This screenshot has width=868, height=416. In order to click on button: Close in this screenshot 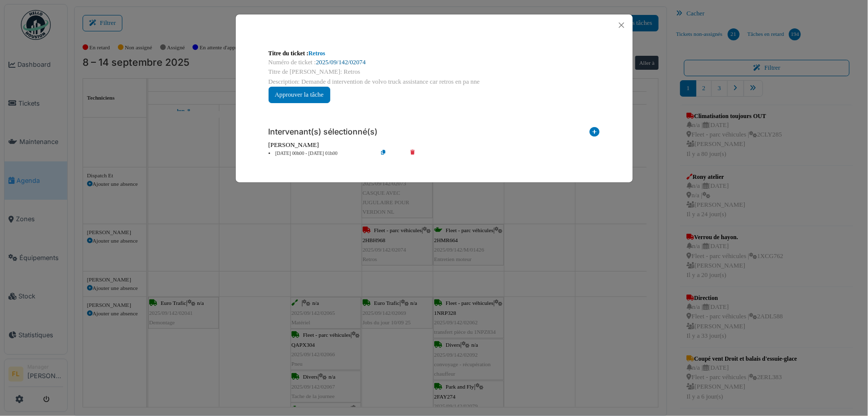, I will do `click(621, 25)`.